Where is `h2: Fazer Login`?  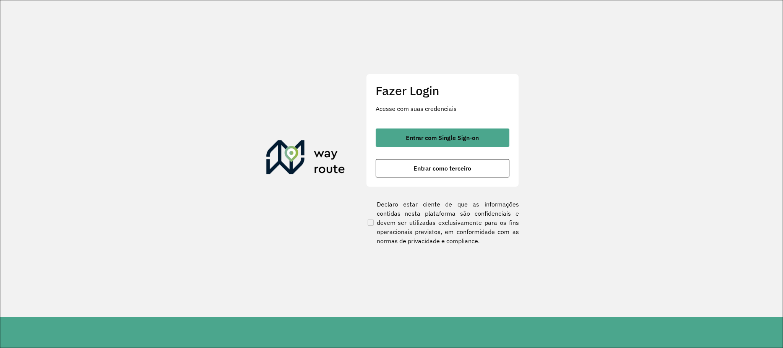
h2: Fazer Login is located at coordinates (442, 91).